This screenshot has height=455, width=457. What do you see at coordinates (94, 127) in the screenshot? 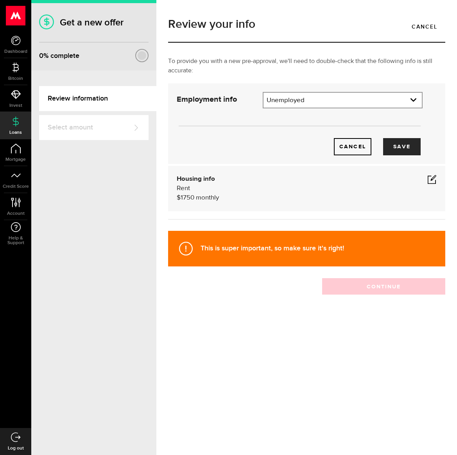
I see `a: Select amount` at bounding box center [94, 127].